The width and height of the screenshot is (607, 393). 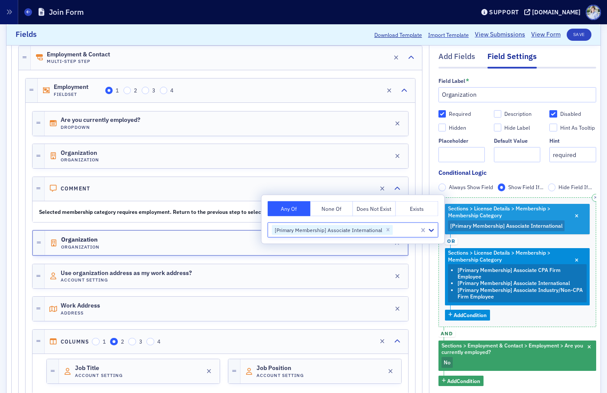 What do you see at coordinates (126, 273) in the screenshot?
I see `span: Use organization address as my work address?` at bounding box center [126, 273].